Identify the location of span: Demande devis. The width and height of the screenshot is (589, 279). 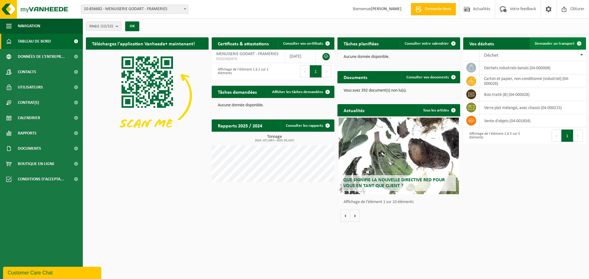
(438, 9).